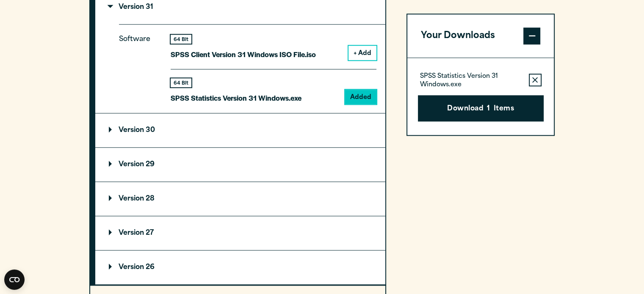  What do you see at coordinates (132, 165) in the screenshot?
I see `p: Version 29` at bounding box center [132, 165].